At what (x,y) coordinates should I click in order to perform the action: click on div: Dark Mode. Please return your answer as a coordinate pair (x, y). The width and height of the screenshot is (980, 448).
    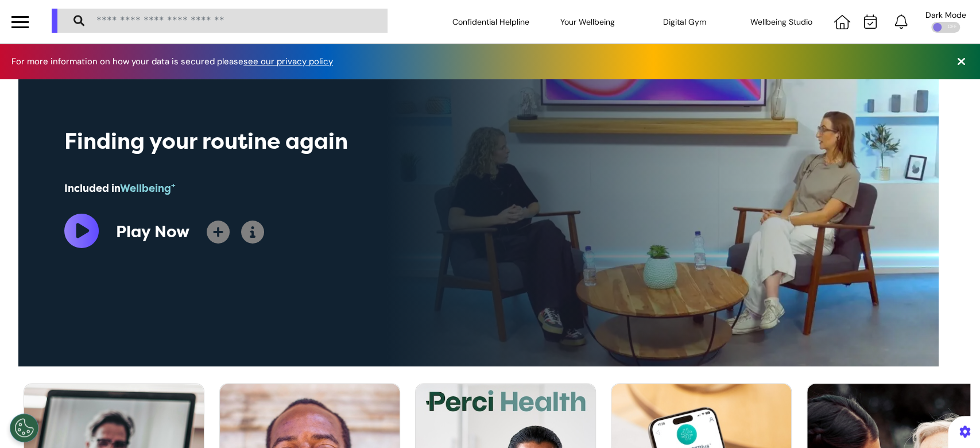
    Looking at the image, I should click on (945, 15).